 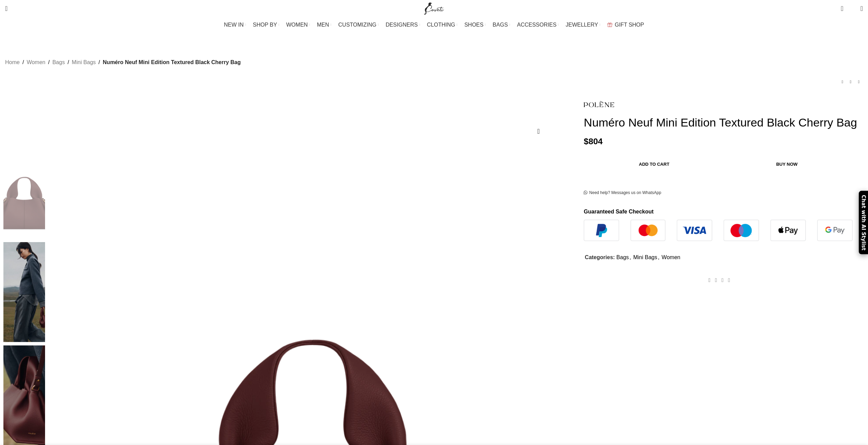 What do you see at coordinates (842, 82) in the screenshot?
I see `a: Previous product` at bounding box center [842, 82].